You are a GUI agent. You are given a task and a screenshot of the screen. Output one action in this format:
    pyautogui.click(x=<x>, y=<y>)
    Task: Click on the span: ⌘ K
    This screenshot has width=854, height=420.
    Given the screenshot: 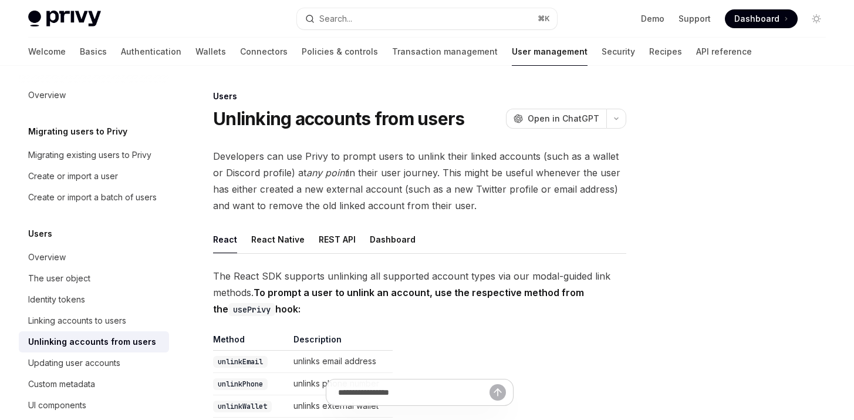 What is the action you would take?
    pyautogui.click(x=543, y=19)
    